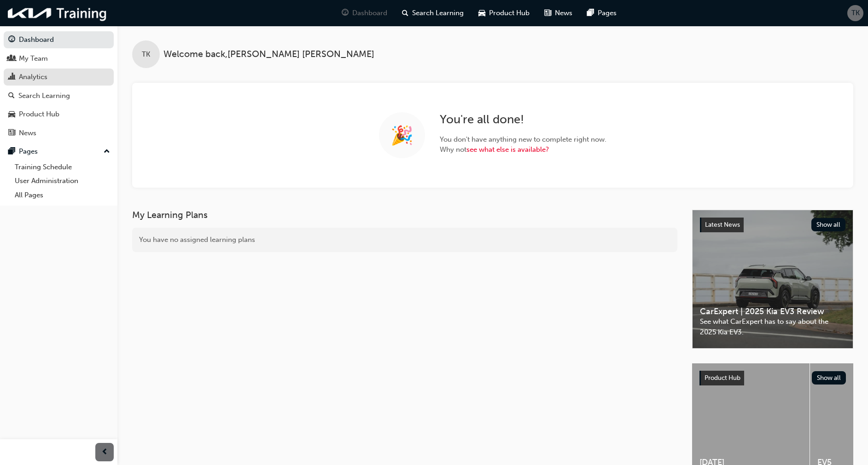  I want to click on button: DashboardMy TeamAnalyticsSearch LearningProduct HubNews, so click(59, 86).